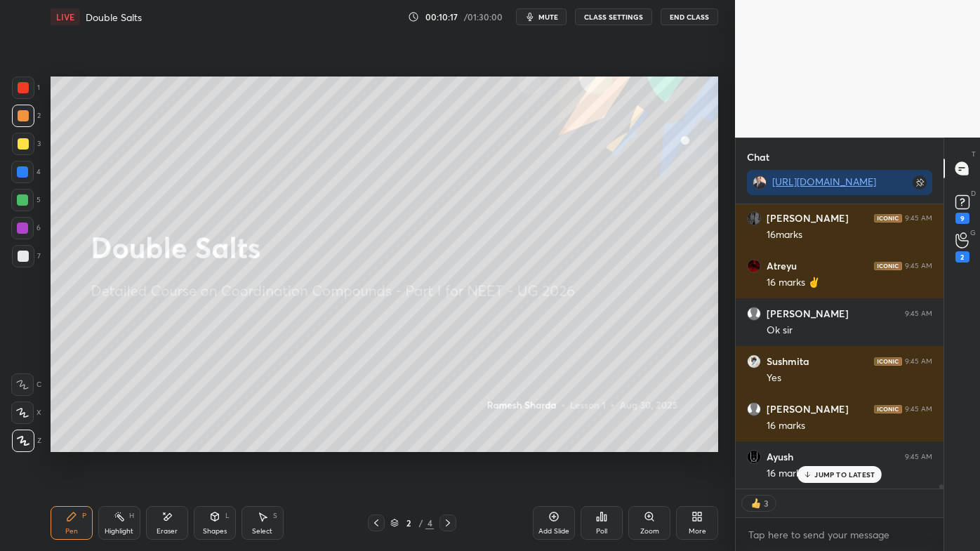 The height and width of the screenshot is (551, 980). Describe the element at coordinates (215, 532) in the screenshot. I see `div: Shapes` at that location.